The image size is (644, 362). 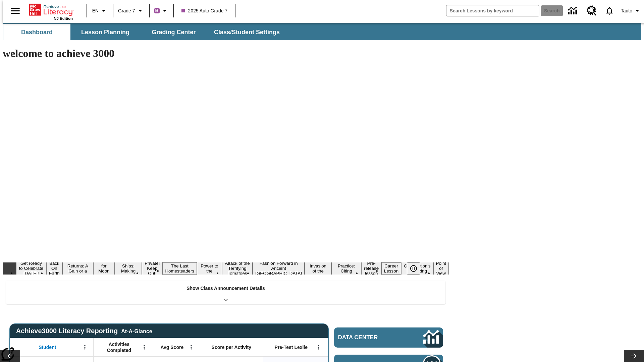 What do you see at coordinates (128, 268) in the screenshot?
I see `button: Slide 5 Cruise Ships: Making Waves` at bounding box center [128, 268].